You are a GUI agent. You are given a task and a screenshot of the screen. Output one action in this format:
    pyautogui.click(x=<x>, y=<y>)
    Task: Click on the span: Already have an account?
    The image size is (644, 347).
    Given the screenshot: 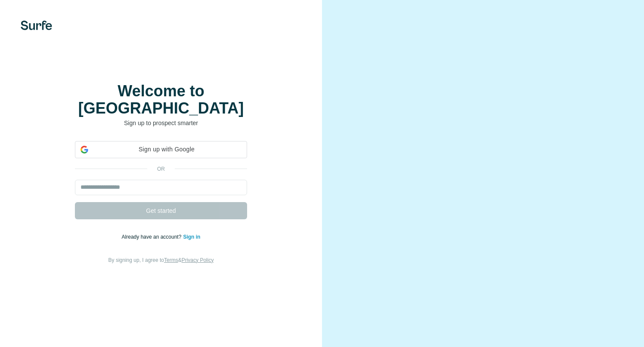 What is the action you would take?
    pyautogui.click(x=152, y=237)
    